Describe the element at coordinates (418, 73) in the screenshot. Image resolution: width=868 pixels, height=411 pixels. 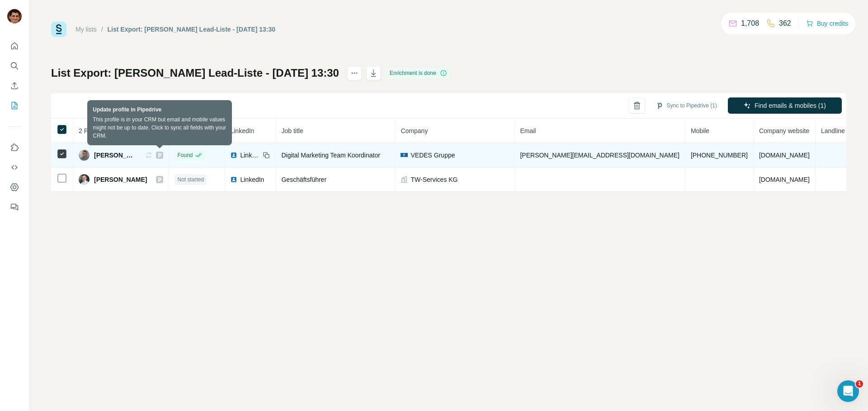
I see `div: Enrichment is done` at that location.